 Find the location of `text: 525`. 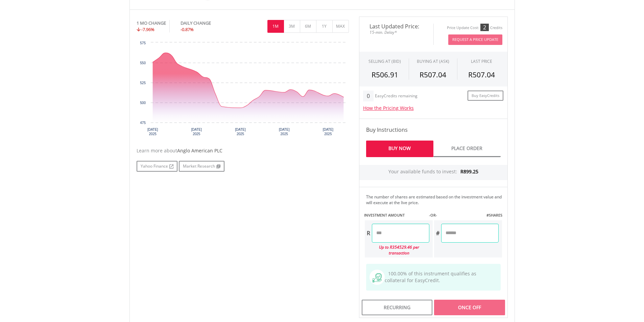

text: 525 is located at coordinates (142, 83).